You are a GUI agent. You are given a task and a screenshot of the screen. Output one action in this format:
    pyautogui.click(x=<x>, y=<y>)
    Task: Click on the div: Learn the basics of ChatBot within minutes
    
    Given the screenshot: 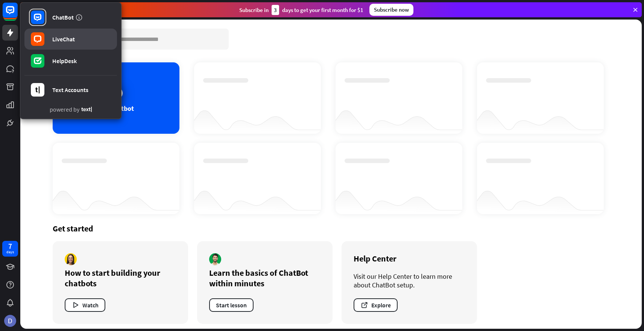 What is the action you would take?
    pyautogui.click(x=265, y=278)
    